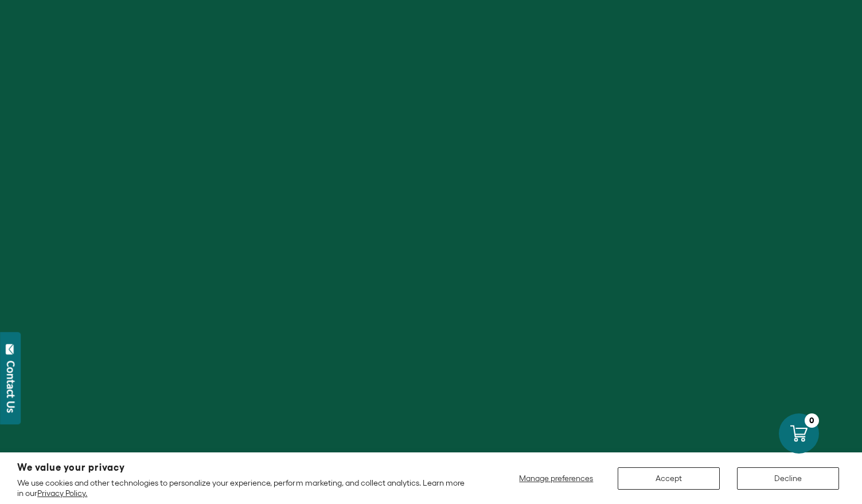 The height and width of the screenshot is (504, 862). What do you see at coordinates (556, 478) in the screenshot?
I see `button: Manage preferences` at bounding box center [556, 478].